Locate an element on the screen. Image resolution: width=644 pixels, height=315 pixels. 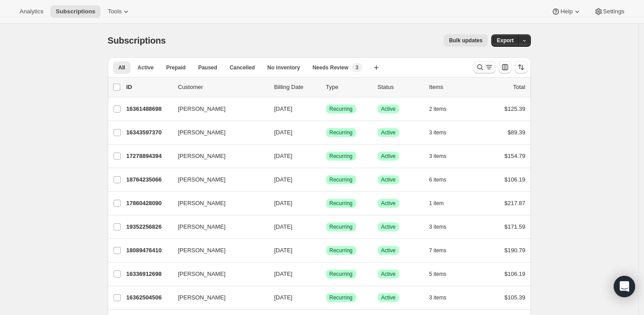
button: Create new view is located at coordinates (377, 68).